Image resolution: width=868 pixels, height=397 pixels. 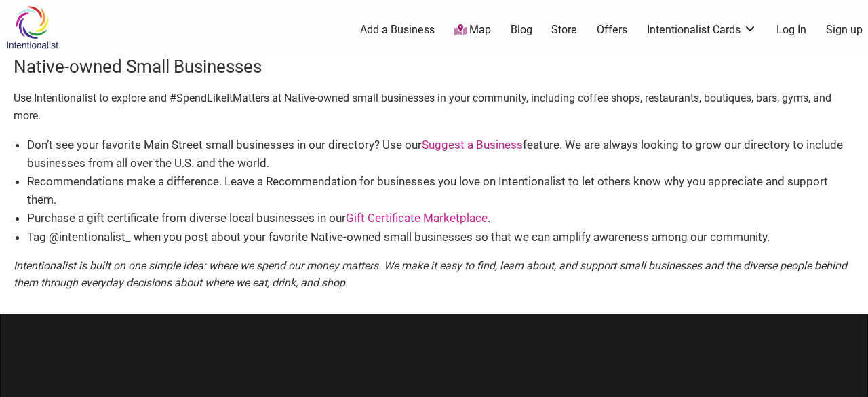 What do you see at coordinates (522, 30) in the screenshot?
I see `a: Blog` at bounding box center [522, 30].